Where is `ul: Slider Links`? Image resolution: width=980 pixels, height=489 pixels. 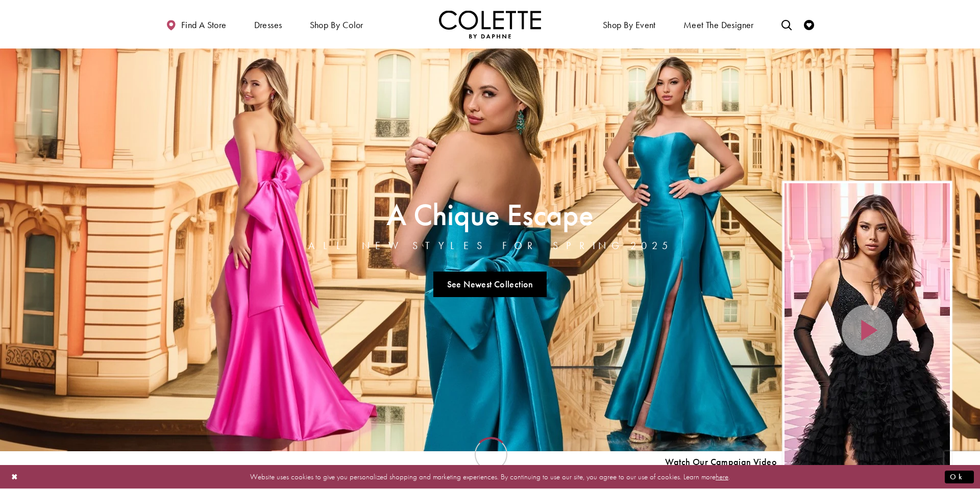
ul: Slider Links is located at coordinates (490, 284).